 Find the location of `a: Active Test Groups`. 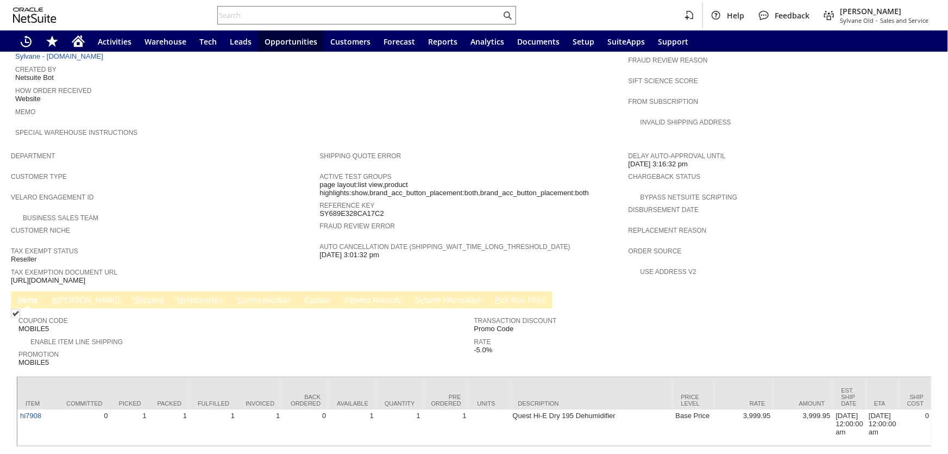

a: Active Test Groups is located at coordinates (355, 177).